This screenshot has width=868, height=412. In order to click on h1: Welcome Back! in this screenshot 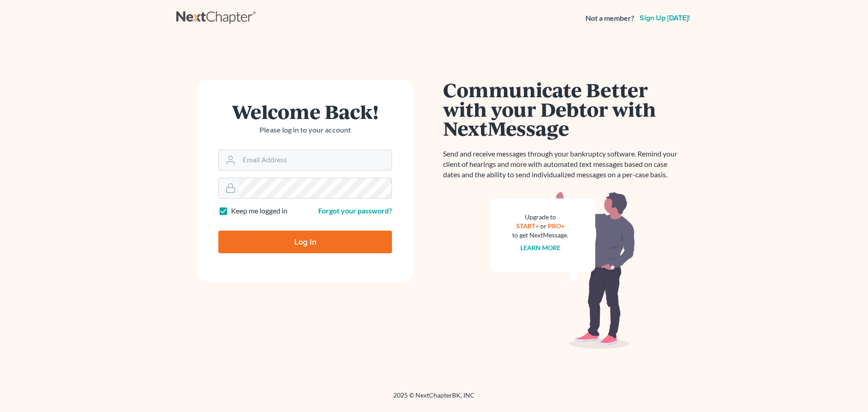, I will do `click(305, 111)`.